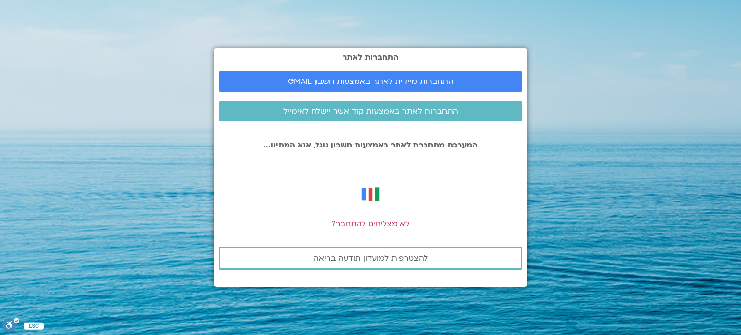 The width and height of the screenshot is (741, 335). Describe the element at coordinates (370, 259) in the screenshot. I see `a: להצטרפות למועדון תודעה בריאה` at that location.